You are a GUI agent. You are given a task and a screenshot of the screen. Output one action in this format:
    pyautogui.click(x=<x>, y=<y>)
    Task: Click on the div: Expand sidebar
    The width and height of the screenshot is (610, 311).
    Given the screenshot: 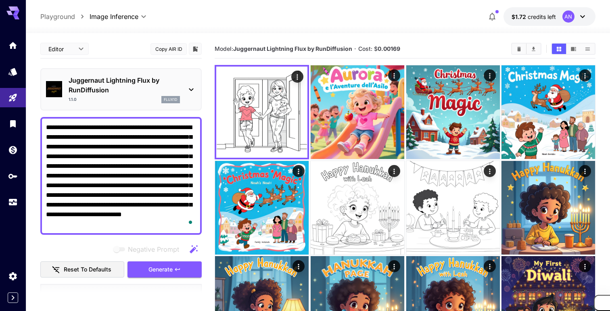 What is the action you would take?
    pyautogui.click(x=13, y=298)
    